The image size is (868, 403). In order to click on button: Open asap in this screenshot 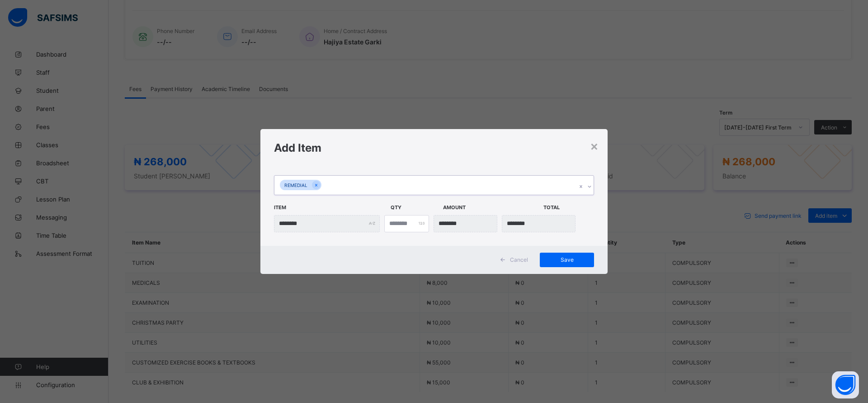, I will do `click(845, 385)`.